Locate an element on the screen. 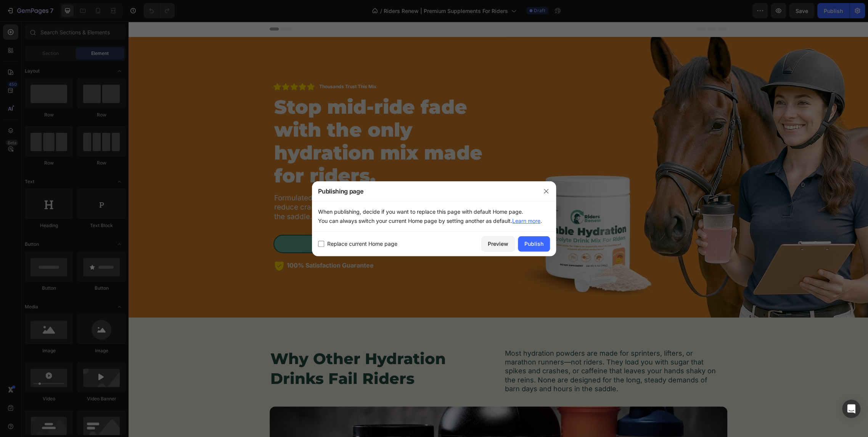  p: When publishing, decide if you want to replace this page with default Home page. You can always s... is located at coordinates (434, 216).